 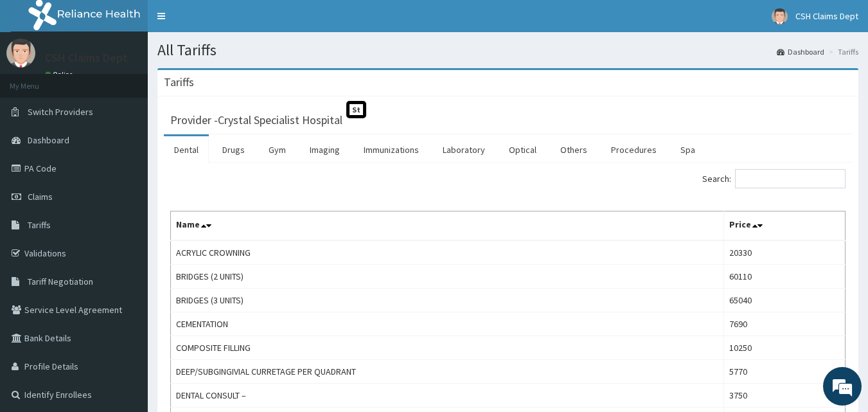 What do you see at coordinates (39, 225) in the screenshot?
I see `span: Tariffs` at bounding box center [39, 225].